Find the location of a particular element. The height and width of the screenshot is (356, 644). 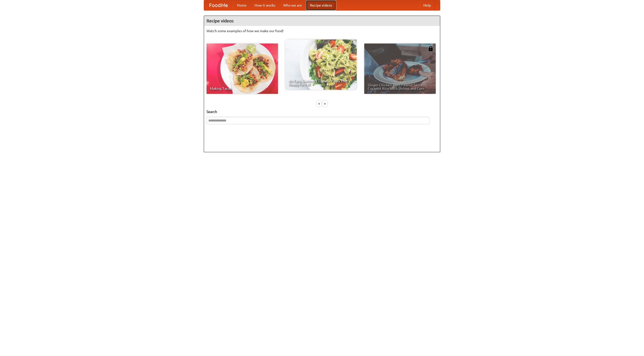

img: 483408.png is located at coordinates (431, 49).